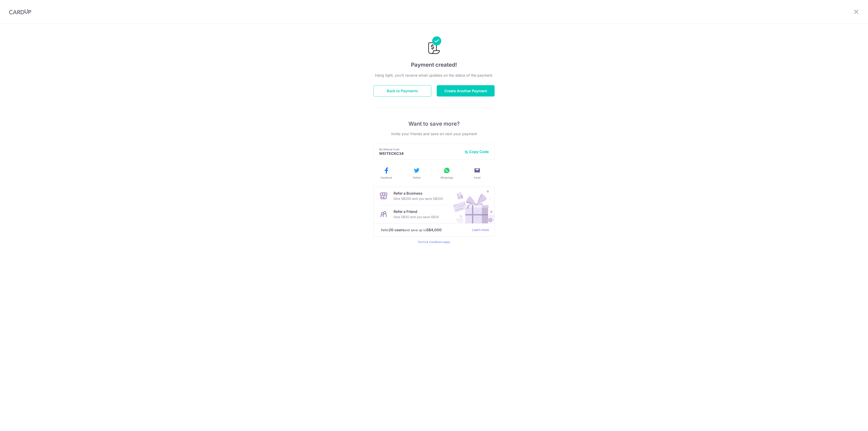  What do you see at coordinates (386, 173) in the screenshot?
I see `button: Facebook` at bounding box center [386, 173].